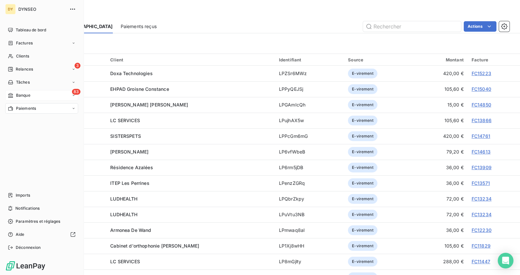 This screenshot has width=520, height=275. I want to click on a: Factures, so click(42, 43).